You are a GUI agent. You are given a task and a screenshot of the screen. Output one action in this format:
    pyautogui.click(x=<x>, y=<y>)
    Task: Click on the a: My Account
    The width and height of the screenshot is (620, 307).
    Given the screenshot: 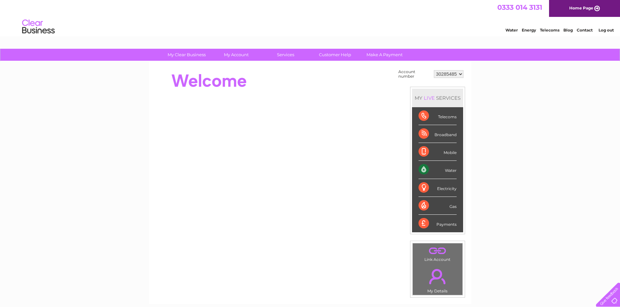 What is the action you would take?
    pyautogui.click(x=236, y=55)
    